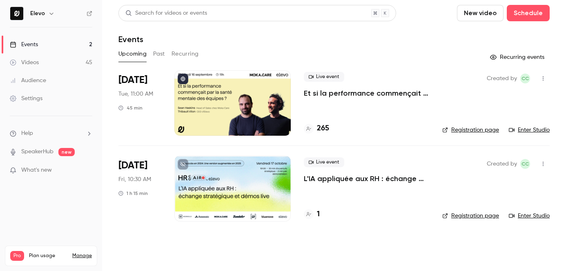  I want to click on div: Sep 16 Tue, 11:00 AM (Europe/Paris), so click(140, 103).